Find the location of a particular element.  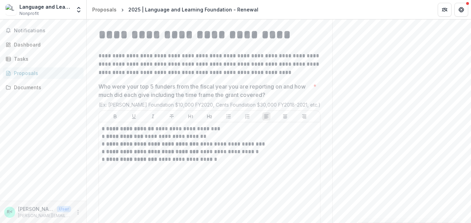

button: Align Right is located at coordinates (304, 116).